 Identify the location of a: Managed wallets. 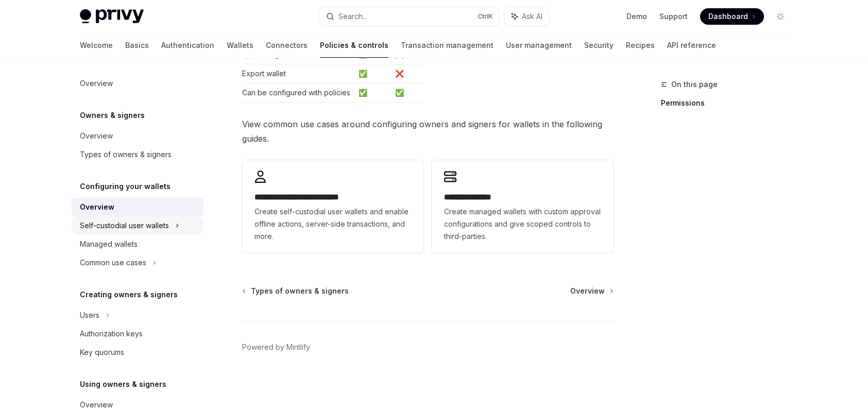
(138, 244).